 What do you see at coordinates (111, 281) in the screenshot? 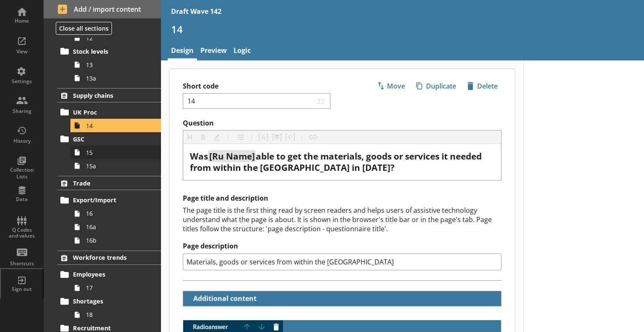
I see `li: Employees17` at bounding box center [111, 281].